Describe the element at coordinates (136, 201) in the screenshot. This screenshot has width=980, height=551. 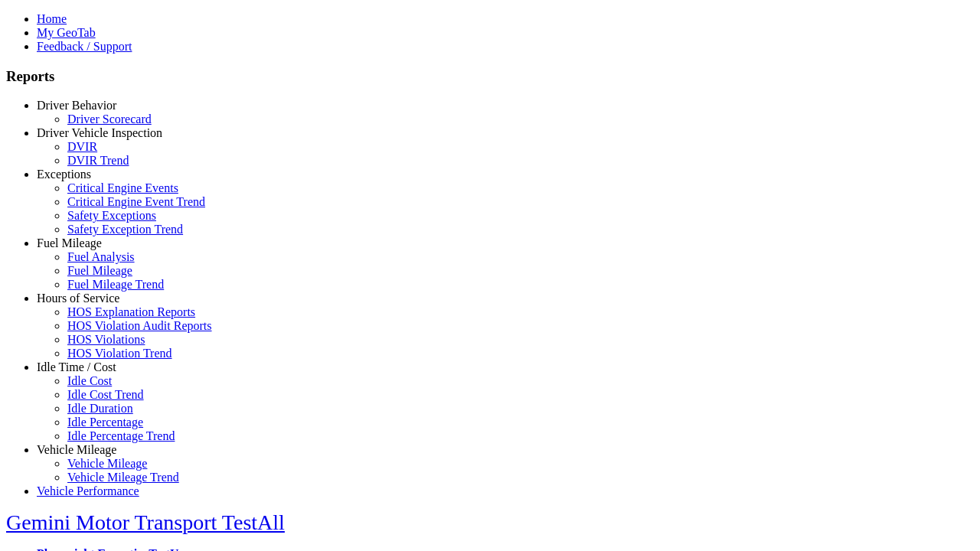
I see `a: Critical Engine Event Trend` at that location.